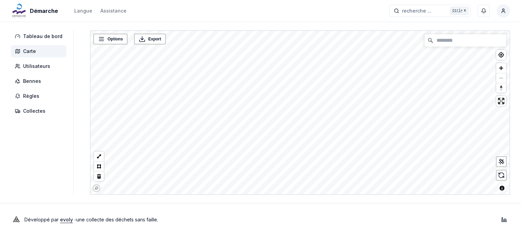 The image size is (521, 236). I want to click on a: Démarche, so click(36, 11).